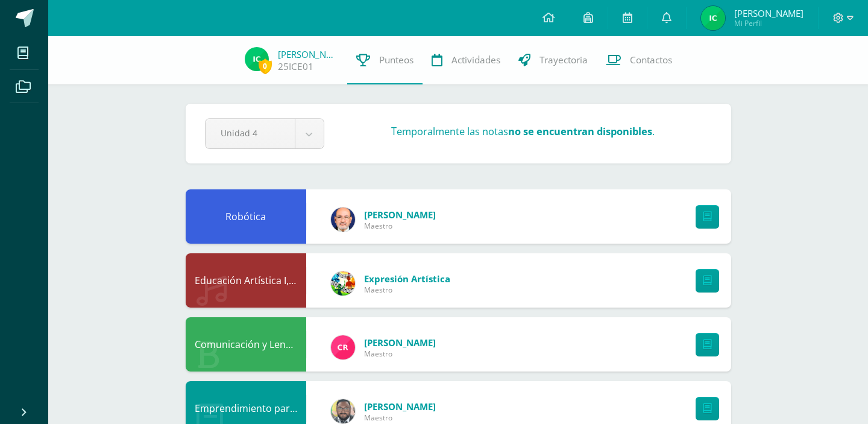 The width and height of the screenshot is (868, 424). What do you see at coordinates (246, 344) in the screenshot?
I see `div: Comunicación y Lenguaje, Idioma Español` at bounding box center [246, 344].